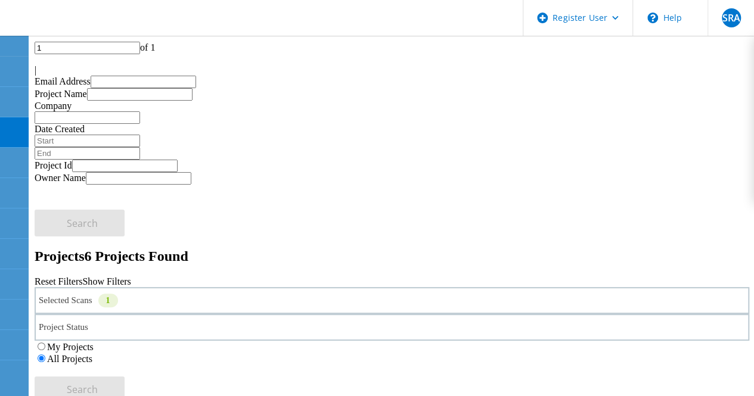 This screenshot has height=396, width=754. Describe the element at coordinates (76, 28) in the screenshot. I see `a: Live Optics Dashboard` at that location.